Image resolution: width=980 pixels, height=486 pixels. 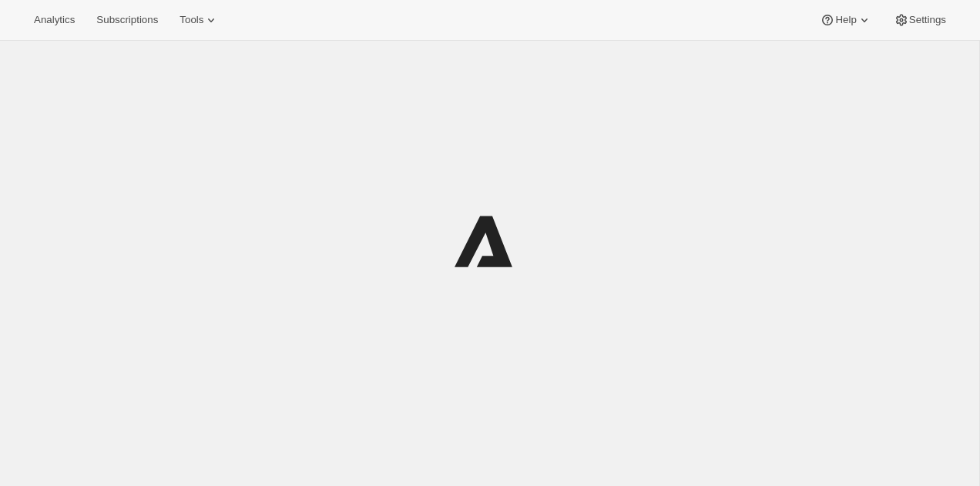 What do you see at coordinates (127, 20) in the screenshot?
I see `span: Subscriptions` at bounding box center [127, 20].